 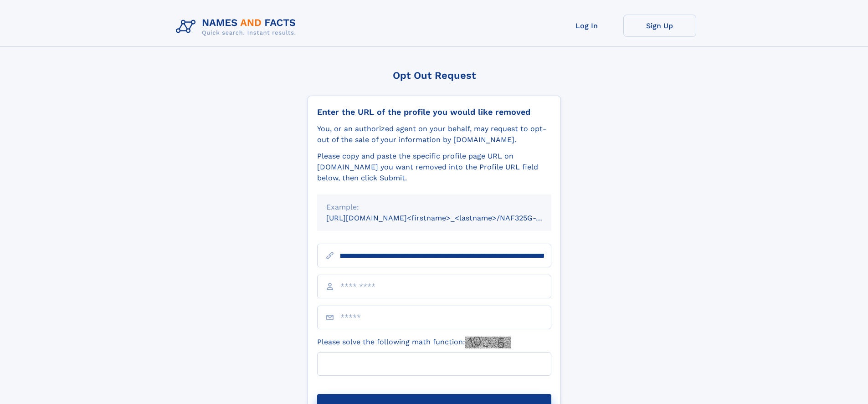 What do you see at coordinates (413, 342) in the screenshot?
I see `label: Please solve the following math function:` at bounding box center [413, 342].